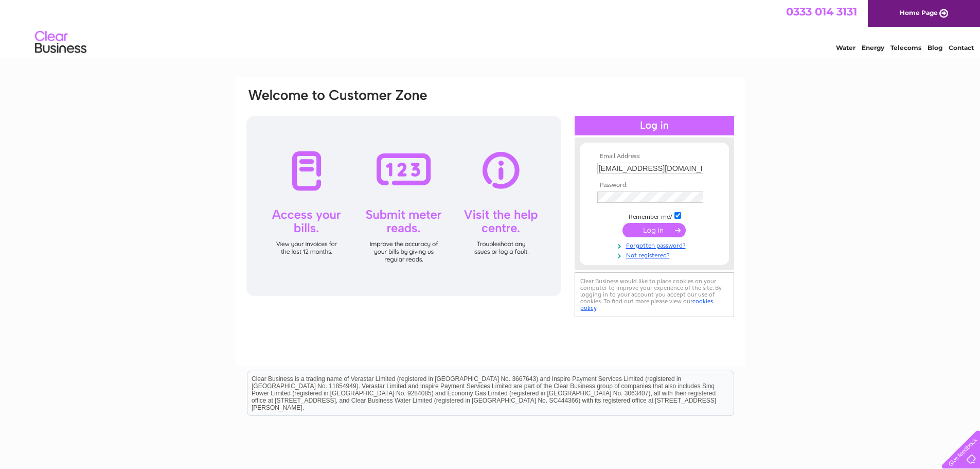  What do you see at coordinates (873, 47) in the screenshot?
I see `a: Energy` at bounding box center [873, 47].